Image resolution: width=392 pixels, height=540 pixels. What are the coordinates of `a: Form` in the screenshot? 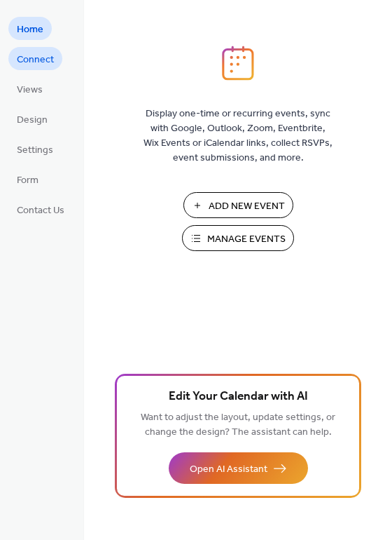 It's located at (27, 179).